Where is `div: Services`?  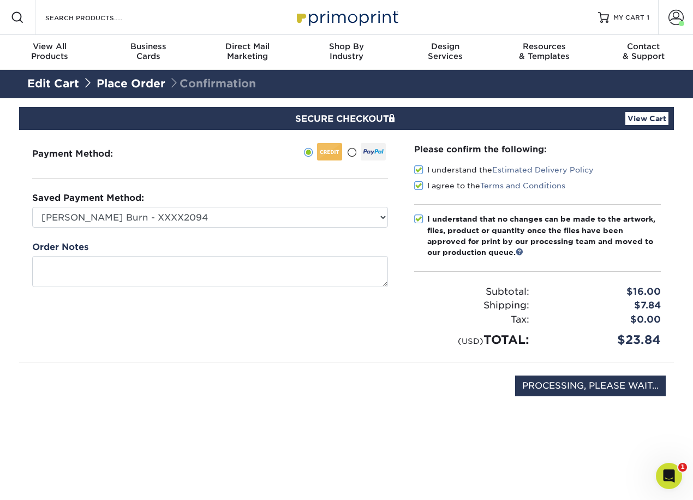
div: Services is located at coordinates (445, 51).